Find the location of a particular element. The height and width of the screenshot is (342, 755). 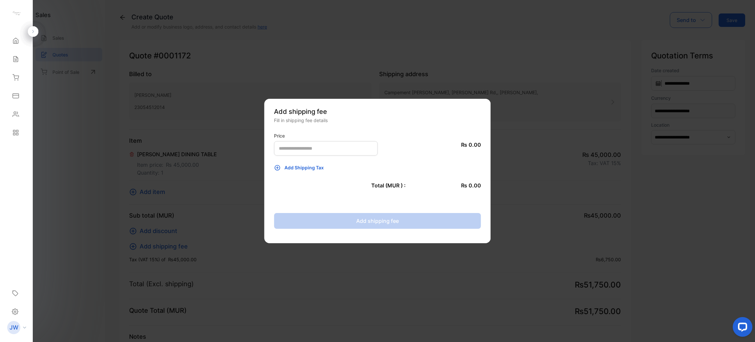

button: Add shipping fee is located at coordinates (377, 221).